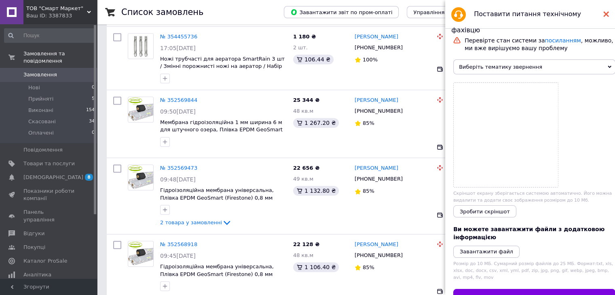  Describe the element at coordinates (316, 267) in the screenshot. I see `div: 1 106.40 ₴` at that location.